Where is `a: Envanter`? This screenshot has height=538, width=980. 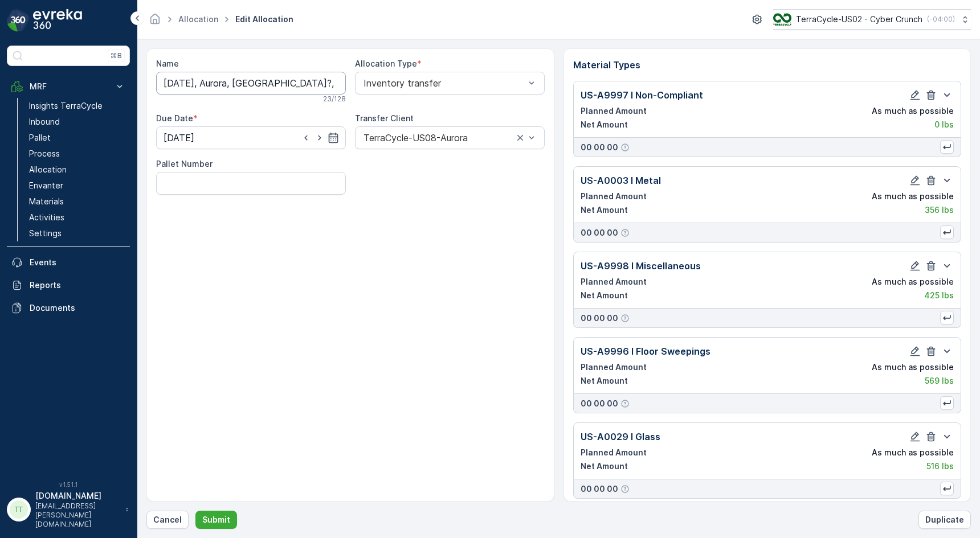
a: Envanter is located at coordinates (77, 186).